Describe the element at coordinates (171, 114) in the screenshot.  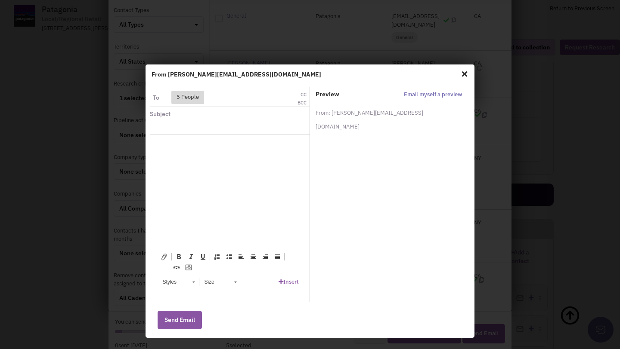
I see `button: Subject` at that location.